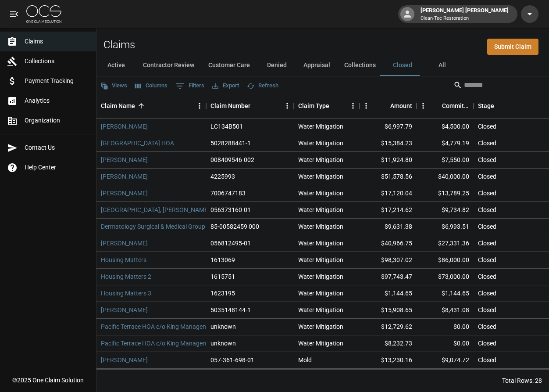  What do you see at coordinates (169, 65) in the screenshot?
I see `button: Contractor Review` at bounding box center [169, 65].